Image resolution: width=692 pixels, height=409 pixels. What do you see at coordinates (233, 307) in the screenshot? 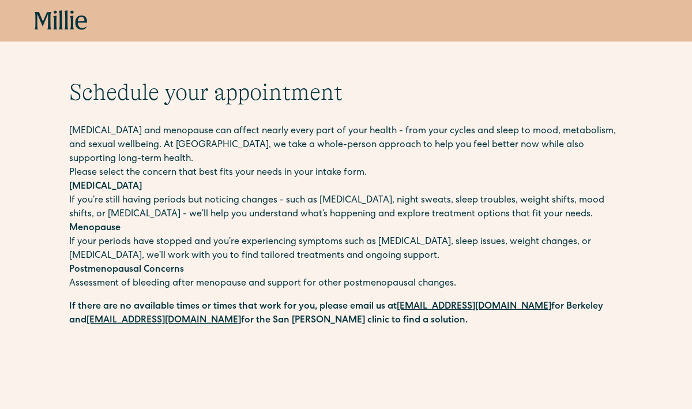
I see `strong: If there are no available times or times that work for you, please email us at` at bounding box center [233, 307].